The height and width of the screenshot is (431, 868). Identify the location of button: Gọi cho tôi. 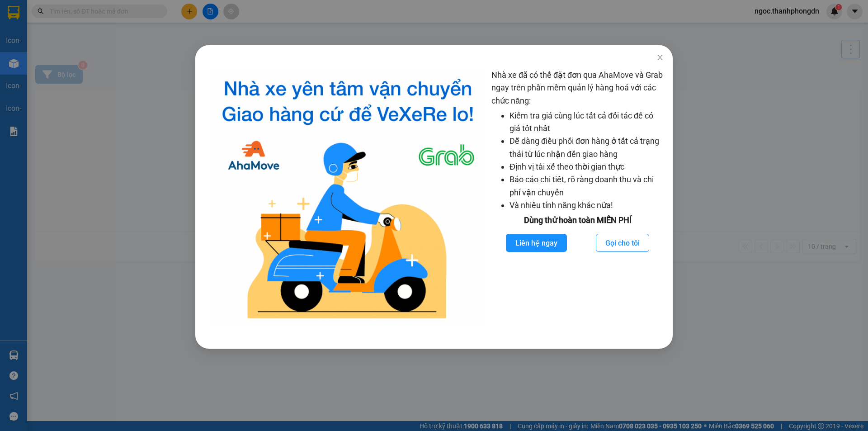
(623, 243).